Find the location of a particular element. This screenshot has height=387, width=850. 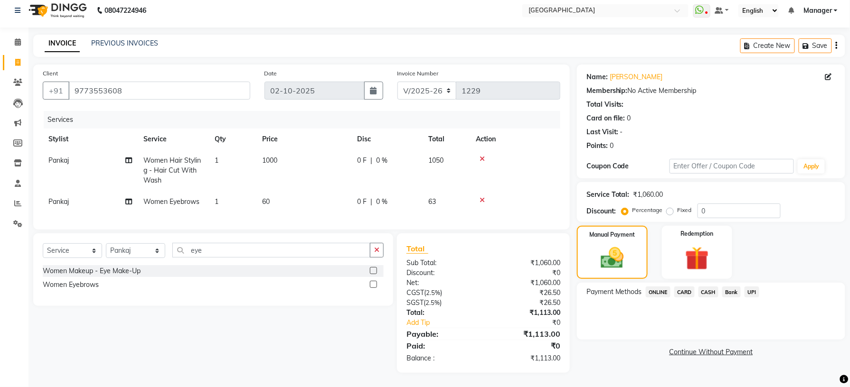

a: Add Tip is located at coordinates (448, 323).